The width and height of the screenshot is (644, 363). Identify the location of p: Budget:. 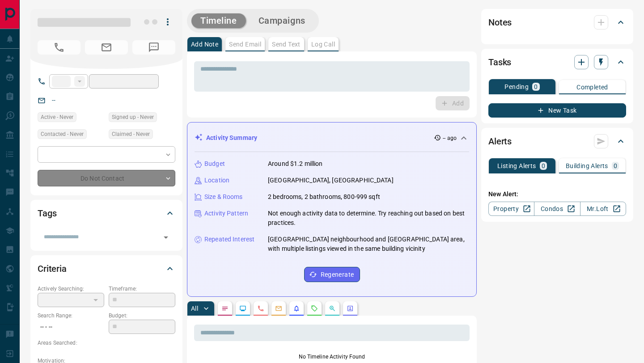
(142, 315).